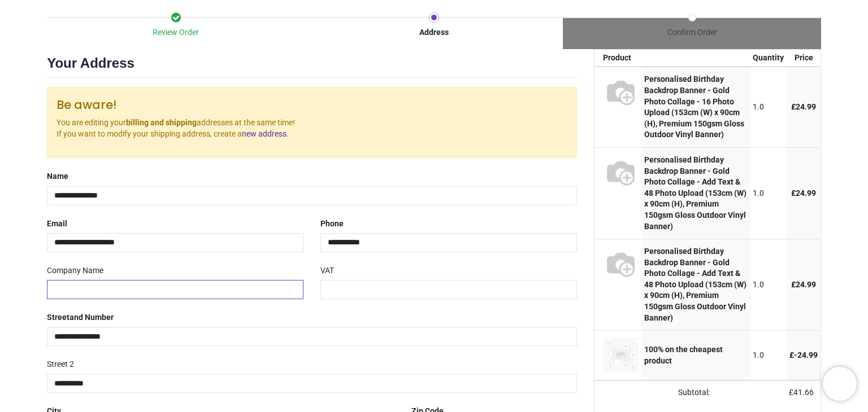  Describe the element at coordinates (683, 356) in the screenshot. I see `strong: 100% on the cheapest product` at that location.